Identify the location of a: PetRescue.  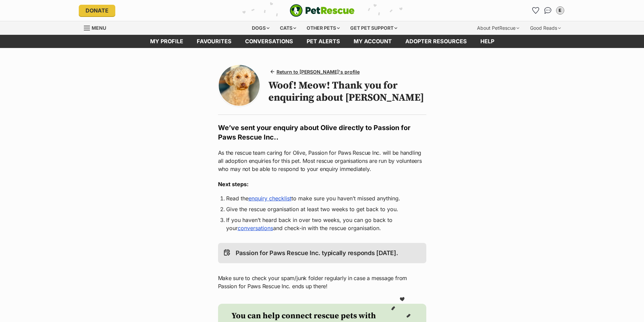
(322, 10).